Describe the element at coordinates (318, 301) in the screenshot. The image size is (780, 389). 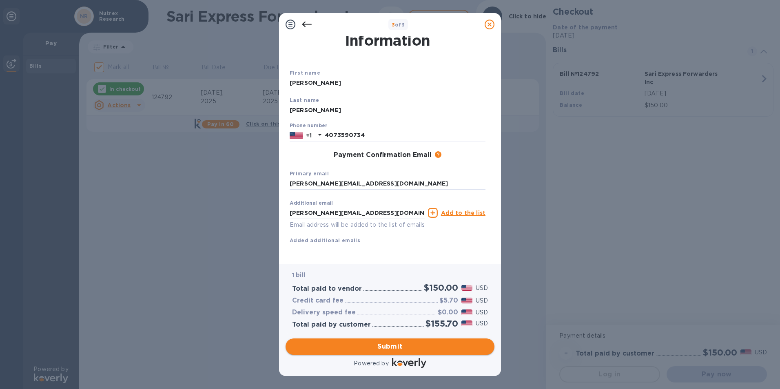
I see `h3: Credit card fee` at that location.